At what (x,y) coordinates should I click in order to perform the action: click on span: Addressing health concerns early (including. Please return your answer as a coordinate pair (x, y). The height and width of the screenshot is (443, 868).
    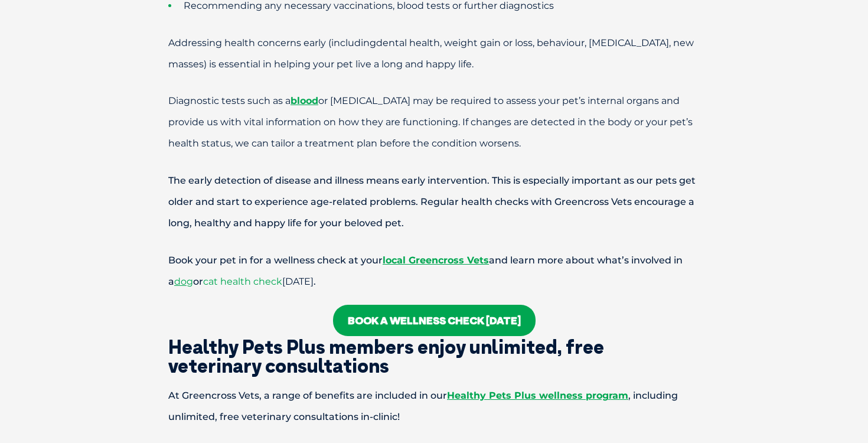
    Looking at the image, I should click on (273, 43).